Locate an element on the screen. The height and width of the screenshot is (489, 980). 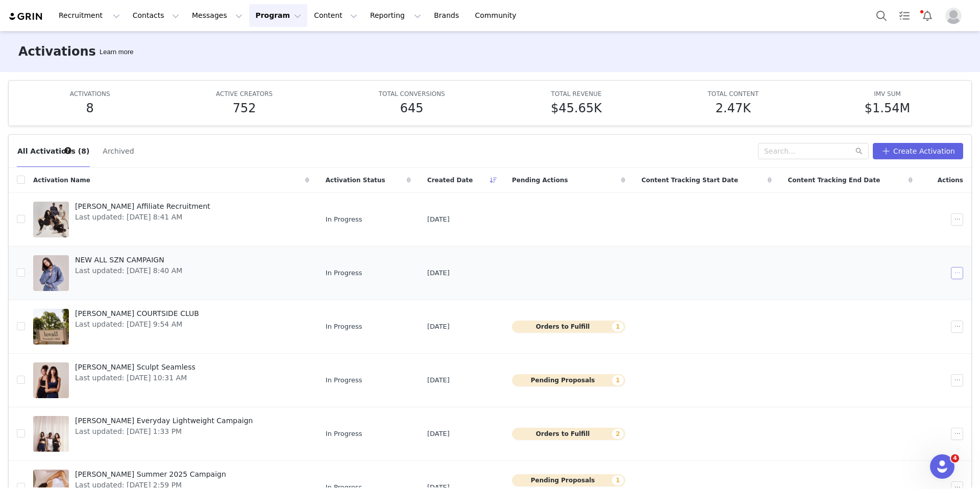
h5: $45.65K is located at coordinates (576, 109).